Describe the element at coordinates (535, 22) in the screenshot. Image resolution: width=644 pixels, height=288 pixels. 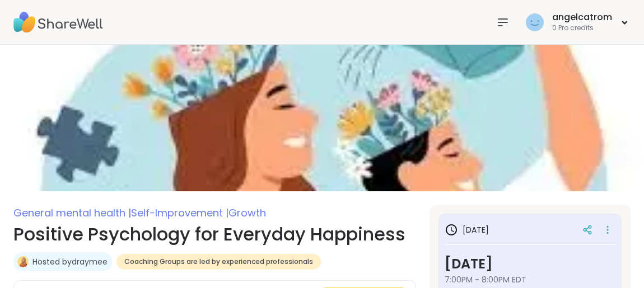
I see `img: angelcatrom` at that location.